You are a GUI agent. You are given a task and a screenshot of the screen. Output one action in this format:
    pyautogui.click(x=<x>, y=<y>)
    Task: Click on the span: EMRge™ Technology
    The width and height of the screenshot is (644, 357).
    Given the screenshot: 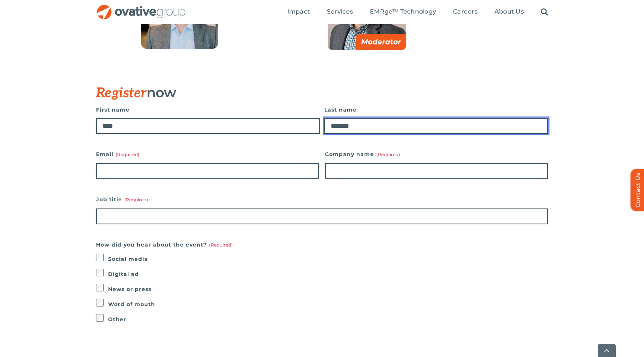 What is the action you would take?
    pyautogui.click(x=403, y=12)
    